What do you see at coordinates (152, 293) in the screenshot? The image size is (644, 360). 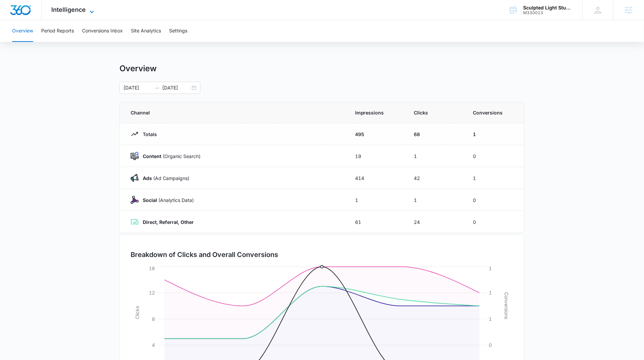 I see `tspan: 12` at bounding box center [152, 293].